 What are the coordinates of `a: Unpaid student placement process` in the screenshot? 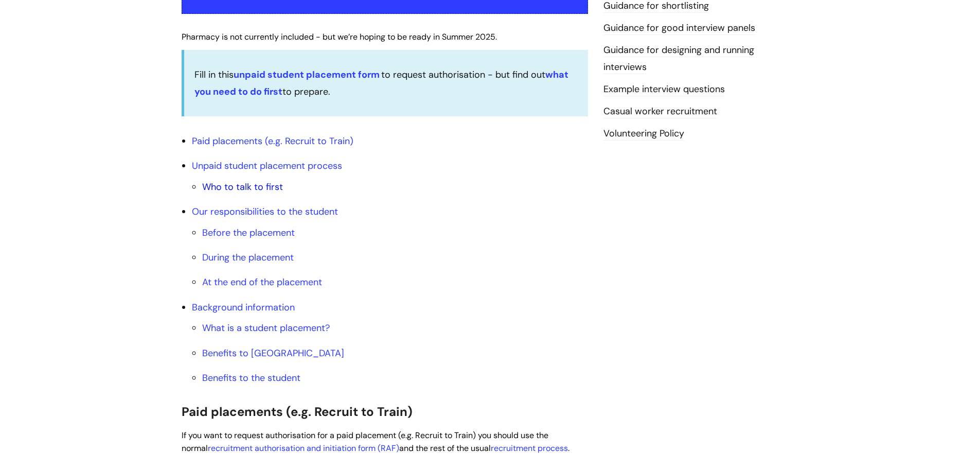 It's located at (267, 166).